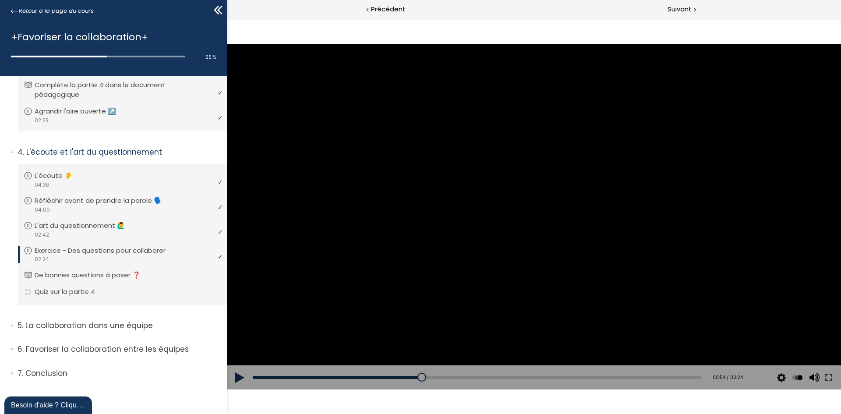 This screenshot has width=841, height=414. Describe the element at coordinates (52, 11) in the screenshot. I see `a: Retour à la page du cours` at that location.